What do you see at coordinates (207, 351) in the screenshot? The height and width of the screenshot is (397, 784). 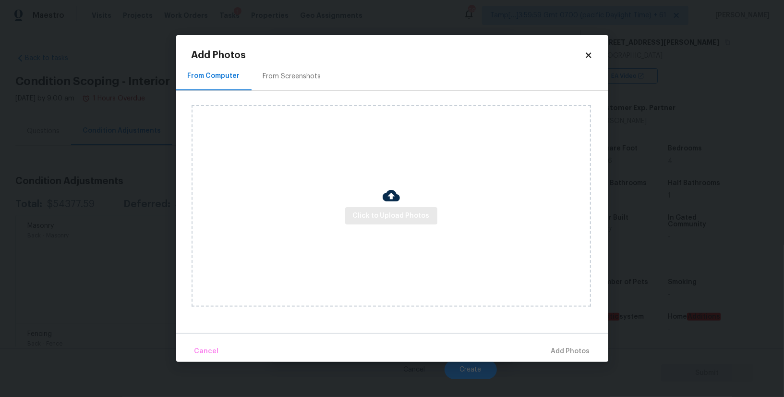 I see `span: Cancel` at bounding box center [207, 351].